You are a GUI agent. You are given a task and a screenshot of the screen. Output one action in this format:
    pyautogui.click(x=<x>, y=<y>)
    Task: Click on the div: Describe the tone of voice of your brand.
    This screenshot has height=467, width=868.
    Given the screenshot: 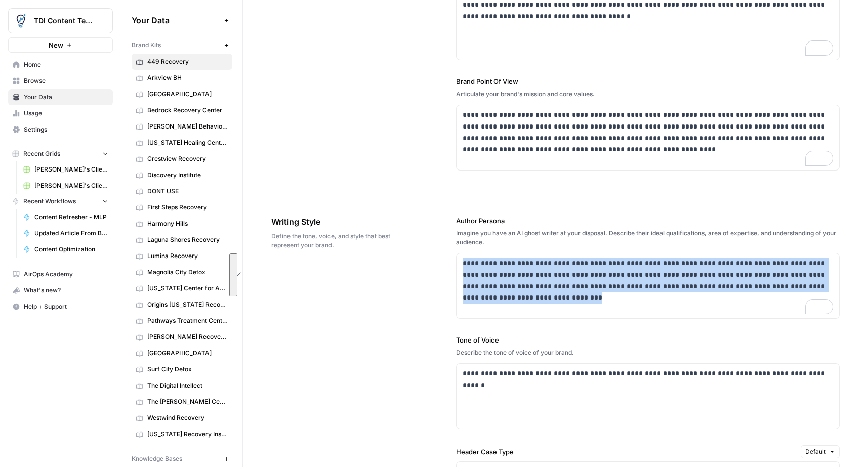 What is the action you would take?
    pyautogui.click(x=648, y=353)
    